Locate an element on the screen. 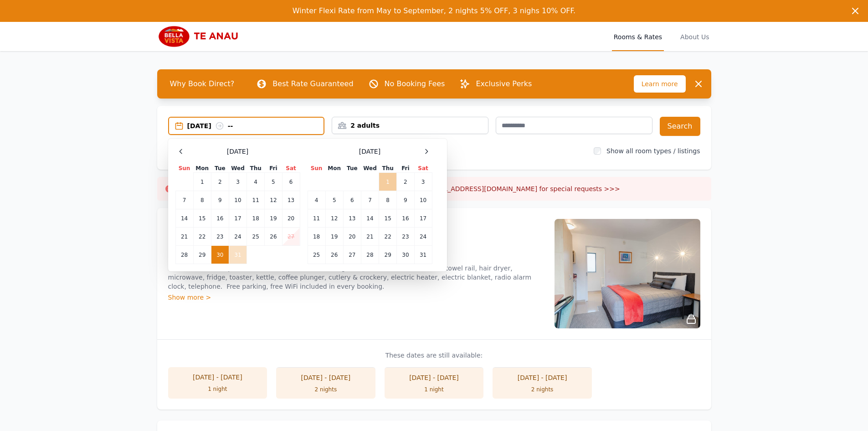  span: Learn more is located at coordinates (660, 84).